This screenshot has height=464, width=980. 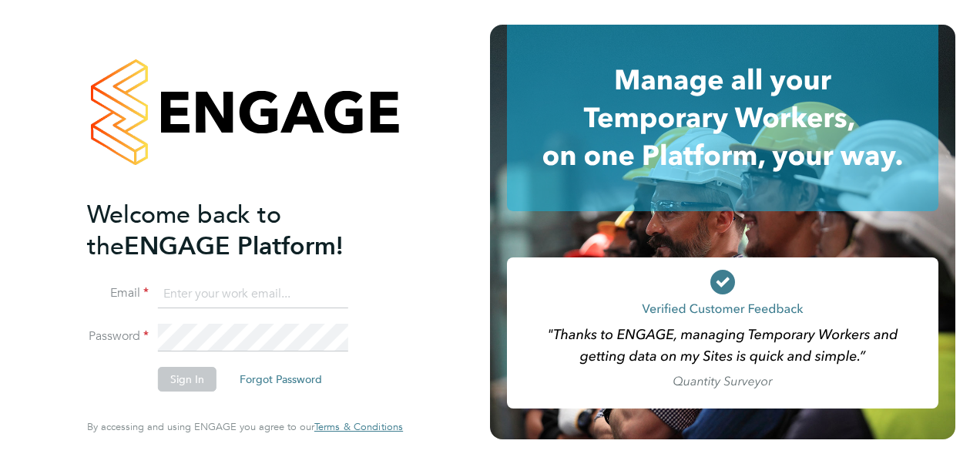 I want to click on input: Enter your work email..., so click(x=253, y=294).